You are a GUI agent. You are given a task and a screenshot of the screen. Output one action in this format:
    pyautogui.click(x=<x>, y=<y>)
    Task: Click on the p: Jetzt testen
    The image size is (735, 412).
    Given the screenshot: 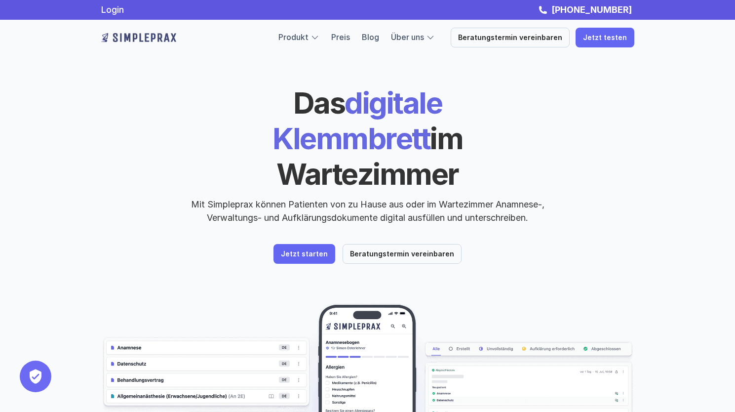 What is the action you would take?
    pyautogui.click(x=605, y=38)
    